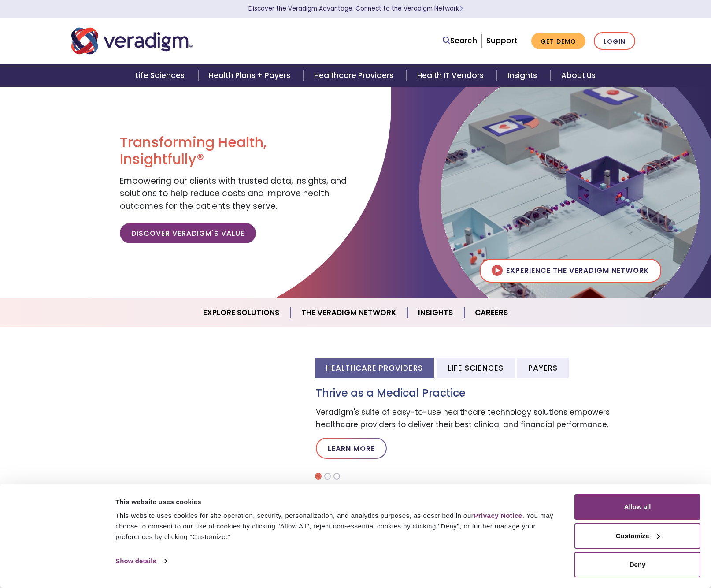 Image resolution: width=711 pixels, height=588 pixels. I want to click on a: Explore Solutions, so click(241, 312).